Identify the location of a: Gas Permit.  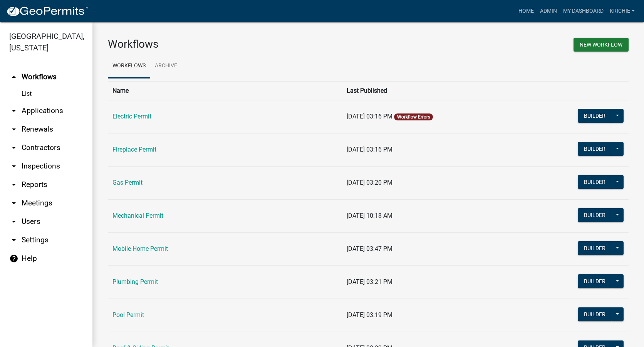
(127, 182).